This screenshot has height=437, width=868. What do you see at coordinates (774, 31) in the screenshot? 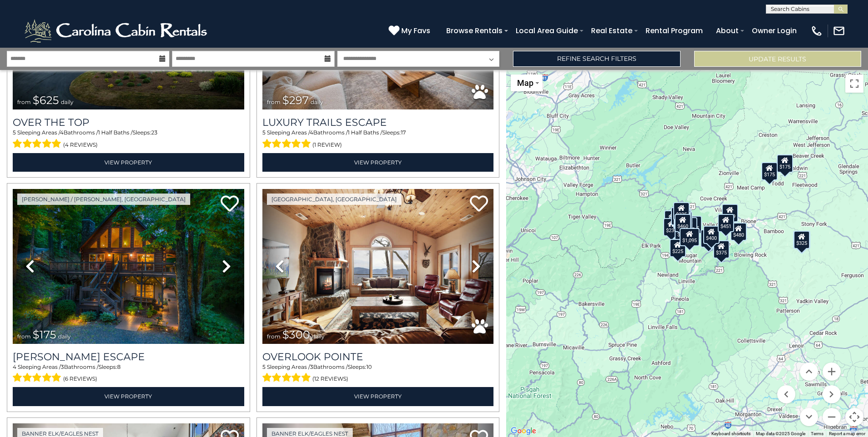
I see `a: Owner Login` at bounding box center [774, 31].